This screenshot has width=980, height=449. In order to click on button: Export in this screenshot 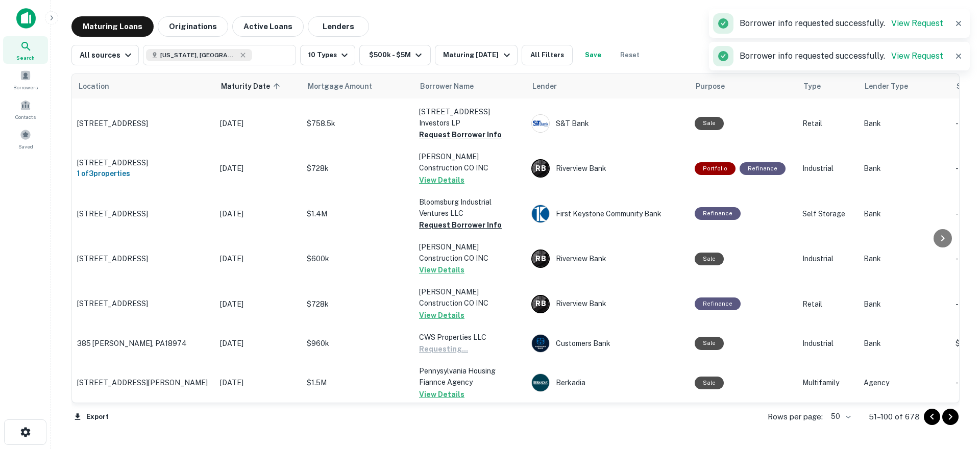, I will do `click(91, 417)`.